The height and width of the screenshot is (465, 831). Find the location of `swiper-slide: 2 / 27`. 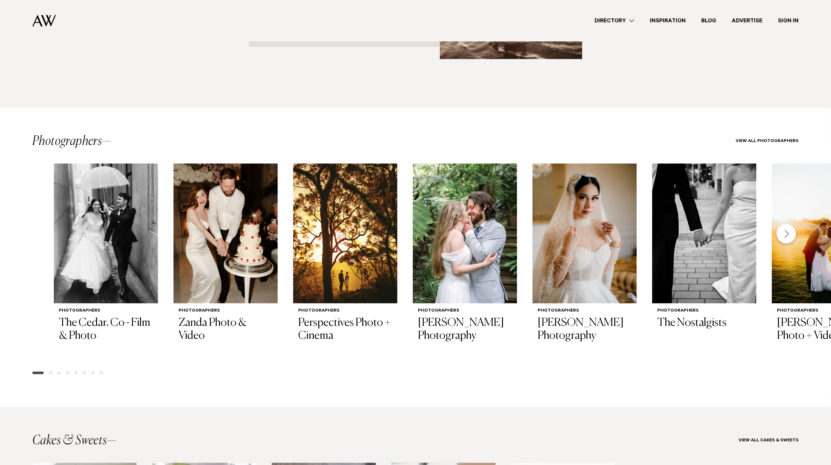

swiper-slide: 2 / 27 is located at coordinates (225, 262).